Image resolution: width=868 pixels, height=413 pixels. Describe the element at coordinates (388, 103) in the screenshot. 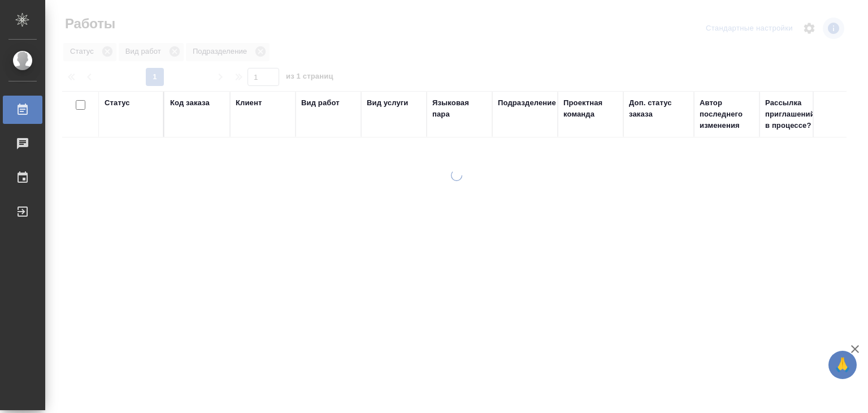

I see `div: Вид услуги` at that location.